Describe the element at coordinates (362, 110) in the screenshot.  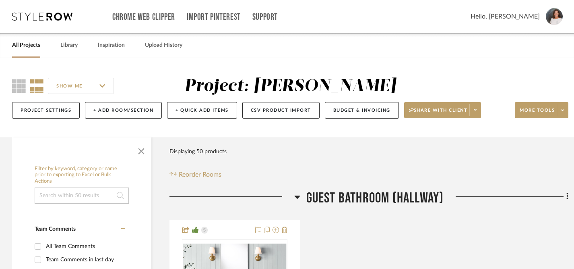
I see `button: Budget & Invoicing` at that location.